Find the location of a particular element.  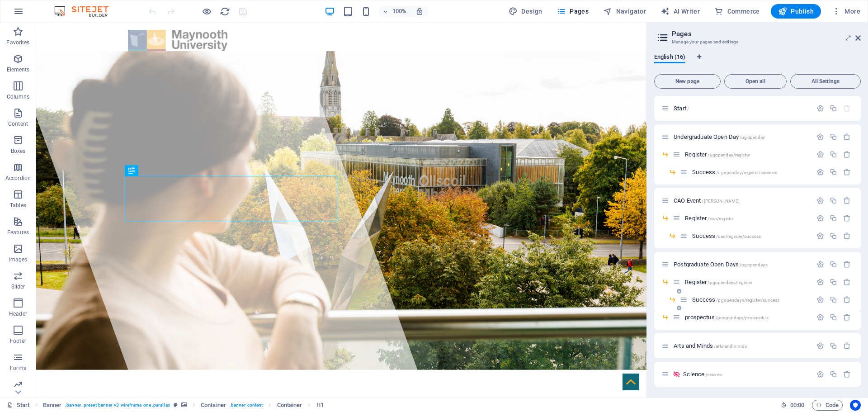

div: Postgraduate Open Days/pgopendays is located at coordinates (742, 264).